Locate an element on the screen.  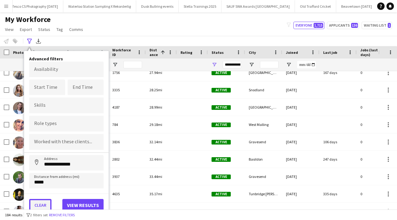
div: Basildon is located at coordinates (264, 159).